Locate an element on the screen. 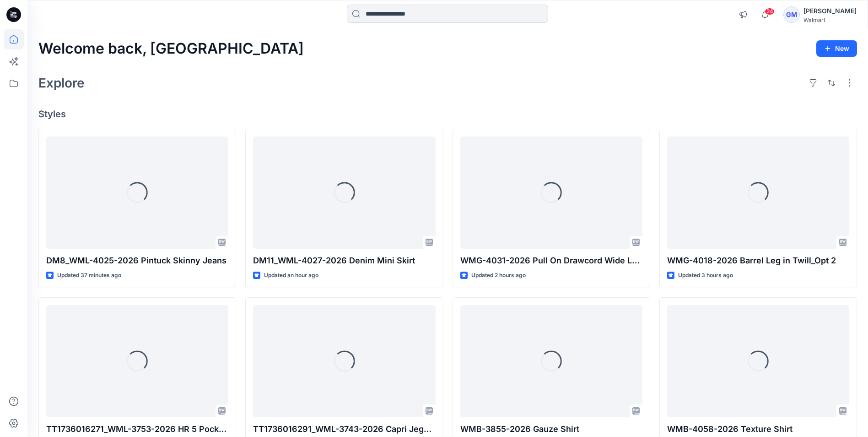 This screenshot has width=868, height=437. span: 24 is located at coordinates (770, 11).